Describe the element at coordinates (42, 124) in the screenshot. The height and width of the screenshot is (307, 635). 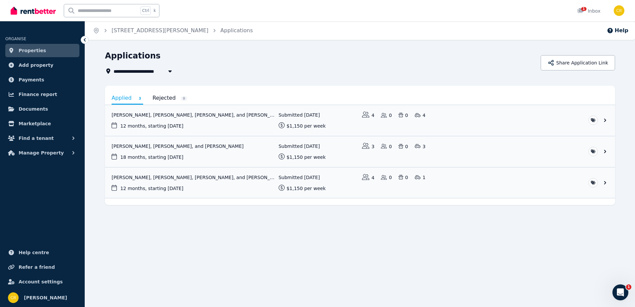
I see `a: Marketplace` at that location.